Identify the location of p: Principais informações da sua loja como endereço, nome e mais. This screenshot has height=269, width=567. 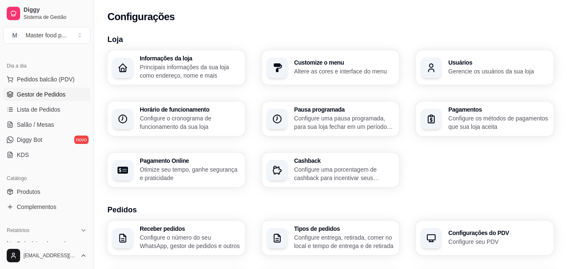
(190, 71).